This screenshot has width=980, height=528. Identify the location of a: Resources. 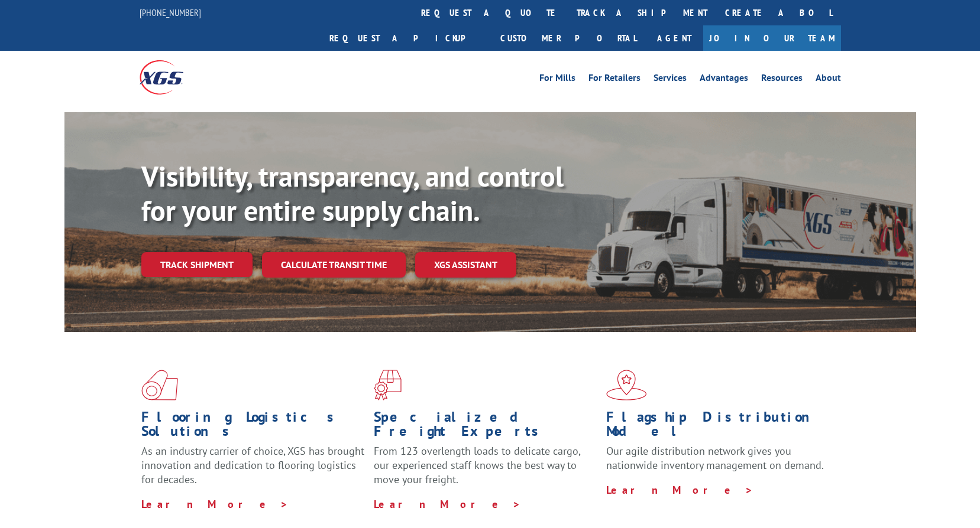
(782, 79).